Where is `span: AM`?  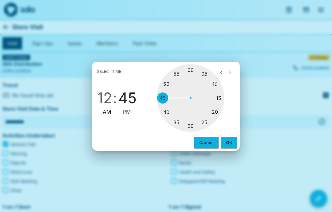 span: AM is located at coordinates (107, 112).